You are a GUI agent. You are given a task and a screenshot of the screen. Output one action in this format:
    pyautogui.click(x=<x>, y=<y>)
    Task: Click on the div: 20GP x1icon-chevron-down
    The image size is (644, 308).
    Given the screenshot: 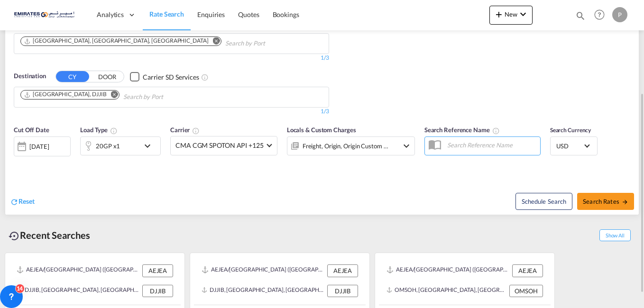 What is the action you would take?
    pyautogui.click(x=121, y=146)
    